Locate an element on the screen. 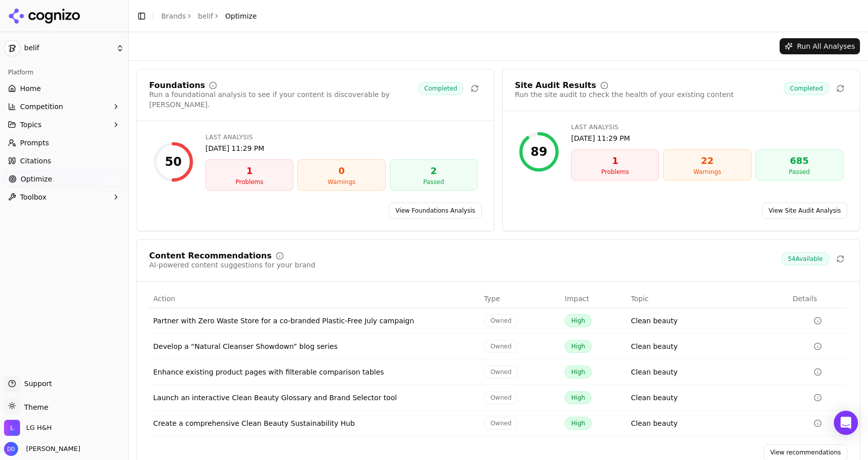  div: Open Intercom Messenger is located at coordinates (846, 423).